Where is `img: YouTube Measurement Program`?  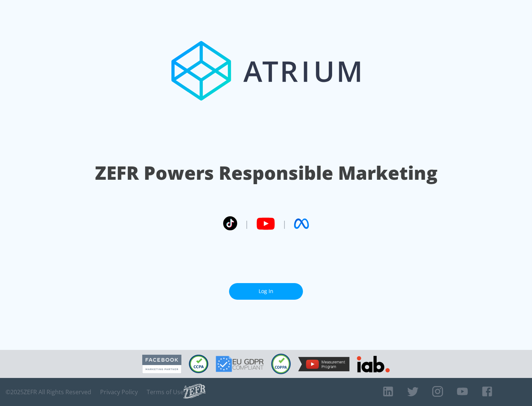
img: YouTube Measurement Program is located at coordinates (324, 364).